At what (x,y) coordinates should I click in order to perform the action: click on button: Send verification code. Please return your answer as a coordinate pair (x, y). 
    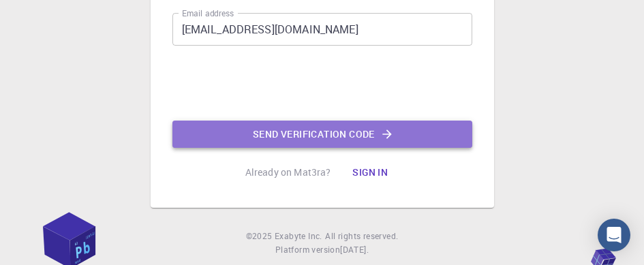
    Looking at the image, I should click on (322, 134).